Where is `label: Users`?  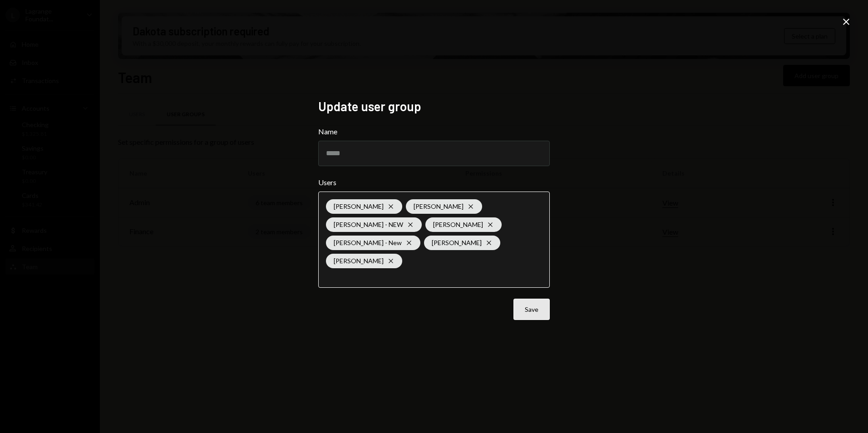
label: Users is located at coordinates (434, 183).